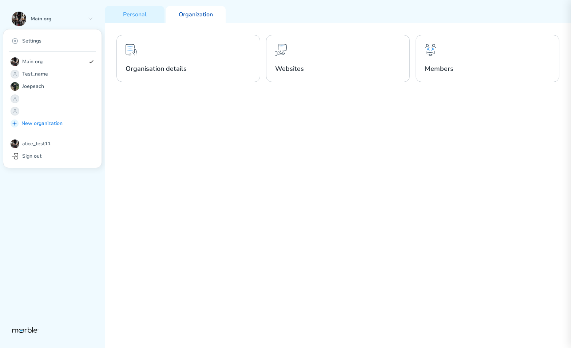  Describe the element at coordinates (135, 15) in the screenshot. I see `p: Personal` at that location.